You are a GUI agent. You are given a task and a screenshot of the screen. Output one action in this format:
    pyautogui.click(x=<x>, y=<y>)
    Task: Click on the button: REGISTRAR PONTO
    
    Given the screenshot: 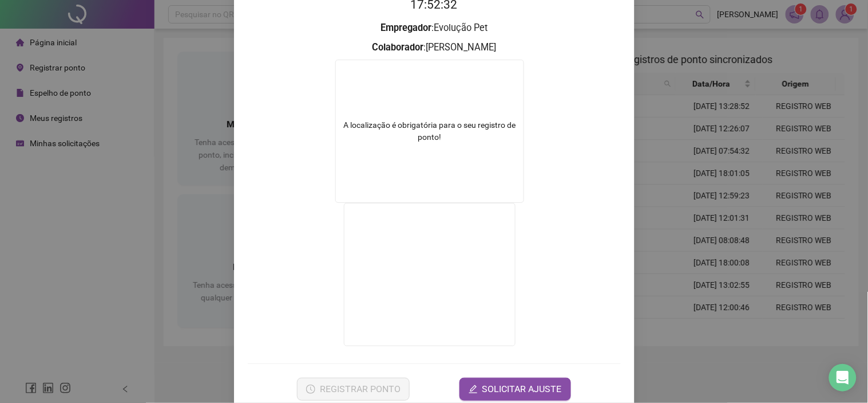 What is the action you would take?
    pyautogui.click(x=353, y=389)
    